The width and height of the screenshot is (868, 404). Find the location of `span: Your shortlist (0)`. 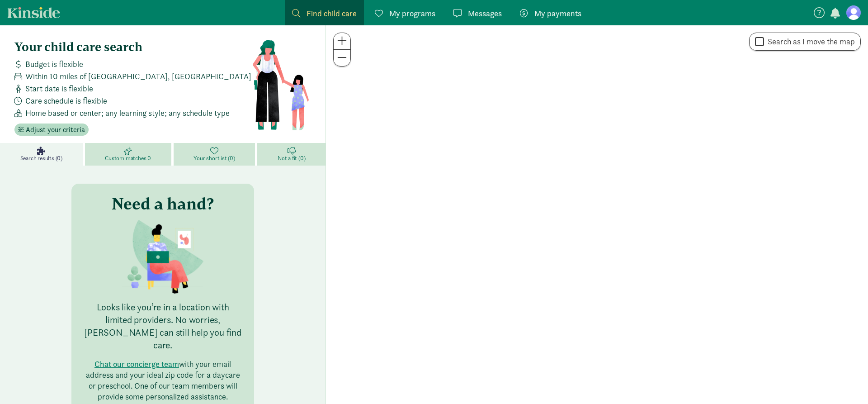

span: Your shortlist (0) is located at coordinates (214, 159).